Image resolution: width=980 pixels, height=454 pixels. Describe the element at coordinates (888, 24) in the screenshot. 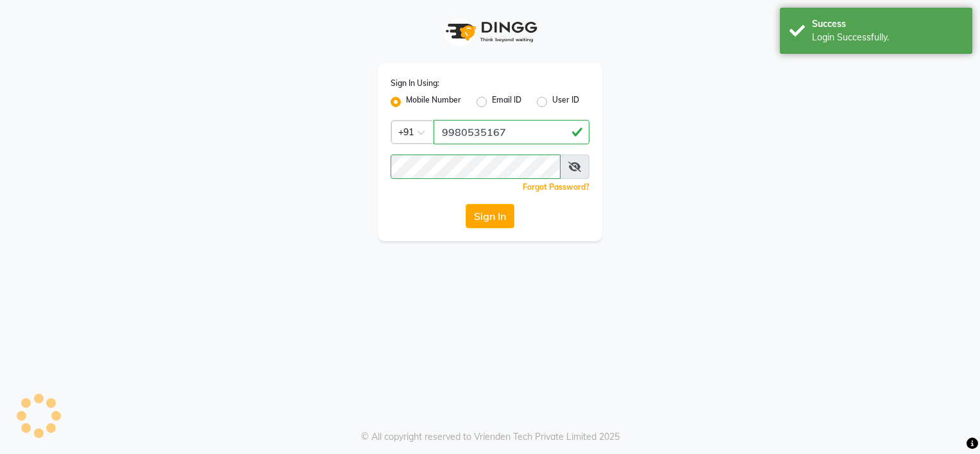

I see `div: Success` at that location.